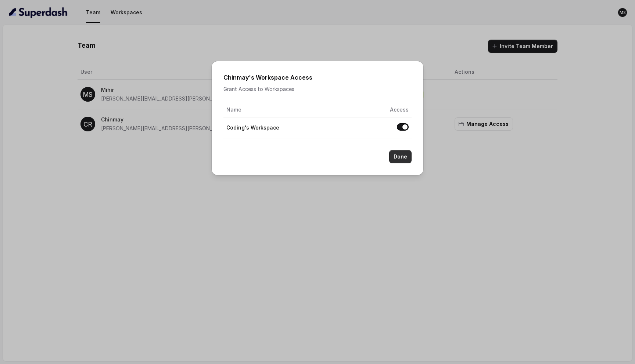 The height and width of the screenshot is (364, 635). I want to click on p: Grant Access to Workspaces, so click(318, 89).